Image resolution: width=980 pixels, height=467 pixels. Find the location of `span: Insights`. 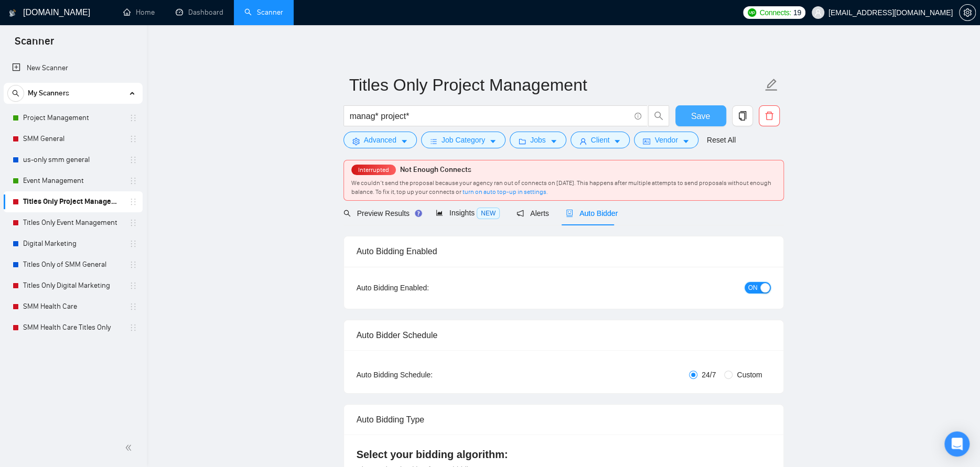

span: Insights is located at coordinates (468, 213).